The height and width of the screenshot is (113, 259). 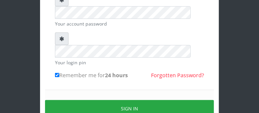 What do you see at coordinates (91, 75) in the screenshot?
I see `label: Remember me for` at bounding box center [91, 75].